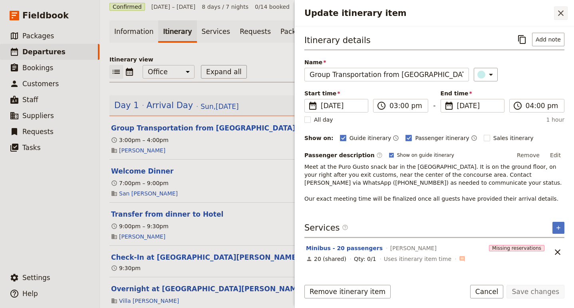 The width and height of the screenshot is (574, 308). What do you see at coordinates (336, 93) in the screenshot?
I see `span: Start time` at bounding box center [336, 93].